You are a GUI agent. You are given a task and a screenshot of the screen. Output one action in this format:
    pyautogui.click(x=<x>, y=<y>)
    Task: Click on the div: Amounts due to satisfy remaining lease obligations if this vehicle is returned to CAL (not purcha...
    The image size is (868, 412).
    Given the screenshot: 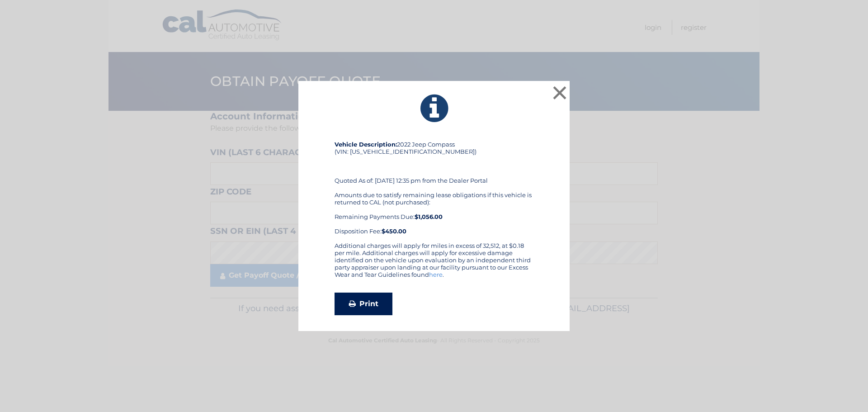 What is the action you would take?
    pyautogui.click(x=434, y=213)
    